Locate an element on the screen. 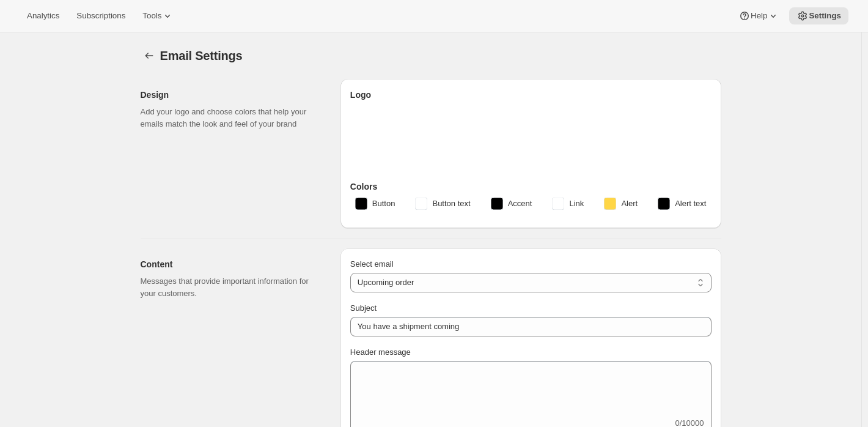  span: Subject is located at coordinates (363, 308).